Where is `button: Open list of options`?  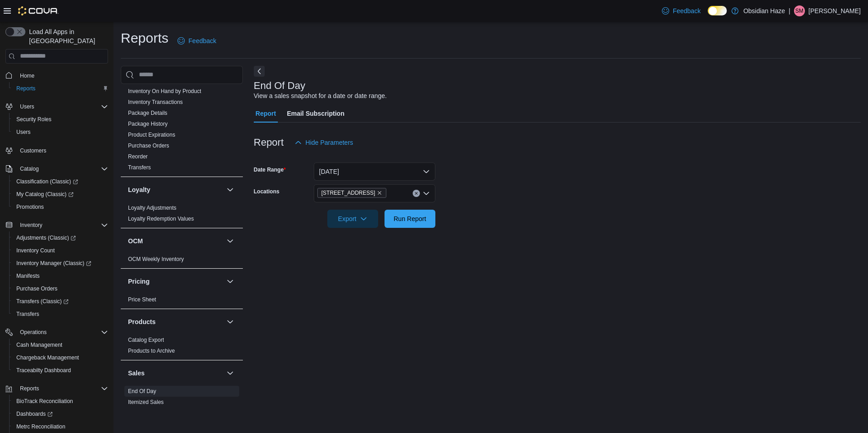
button: Open list of options is located at coordinates (427, 194).